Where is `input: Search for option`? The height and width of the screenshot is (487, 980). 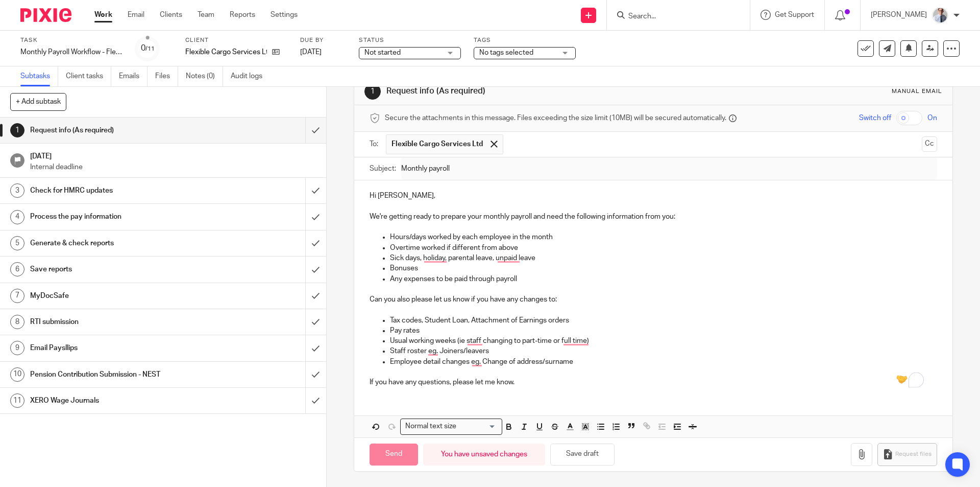 input: Search for option is located at coordinates (477, 426).